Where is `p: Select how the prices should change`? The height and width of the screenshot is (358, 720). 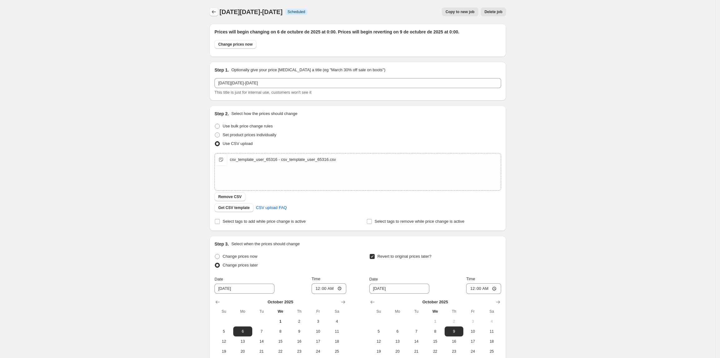
p: Select how the prices should change is located at coordinates (264, 114).